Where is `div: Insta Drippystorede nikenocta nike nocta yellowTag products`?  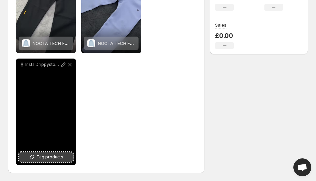
div: Insta Drippystorede nikenocta nike nocta yellowTag products is located at coordinates (46, 112).